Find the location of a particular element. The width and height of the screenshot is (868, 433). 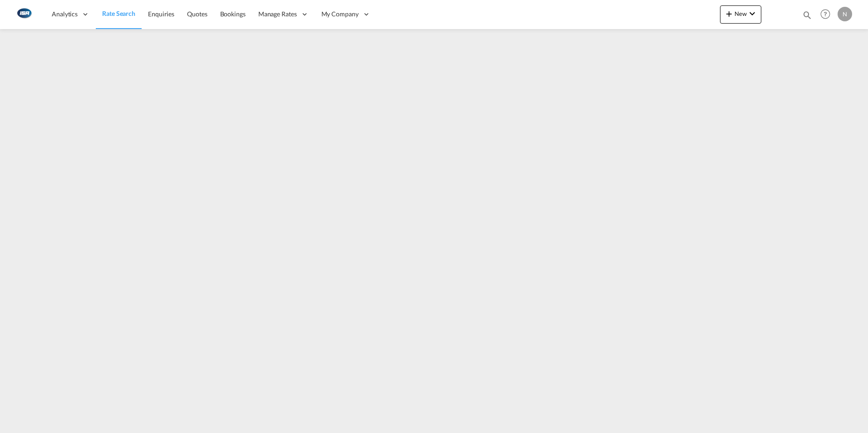

span: Enquiries is located at coordinates (161, 13).